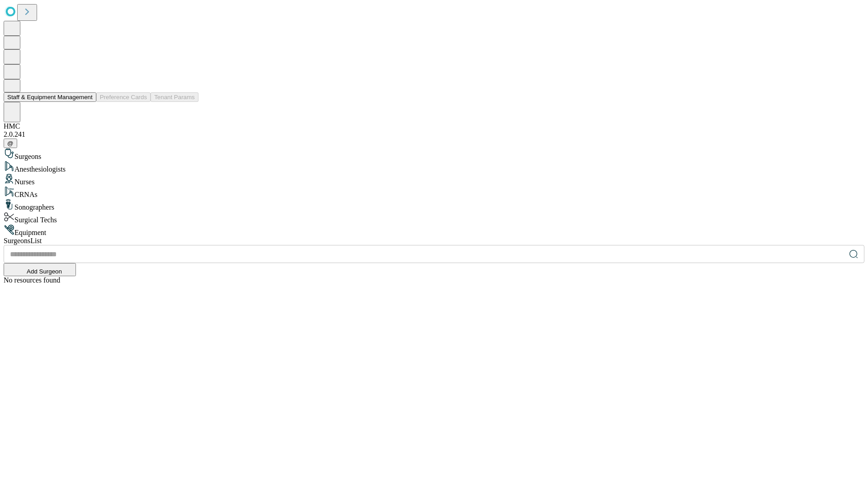 Image resolution: width=868 pixels, height=489 pixels. Describe the element at coordinates (434, 126) in the screenshot. I see `div: HMC` at that location.